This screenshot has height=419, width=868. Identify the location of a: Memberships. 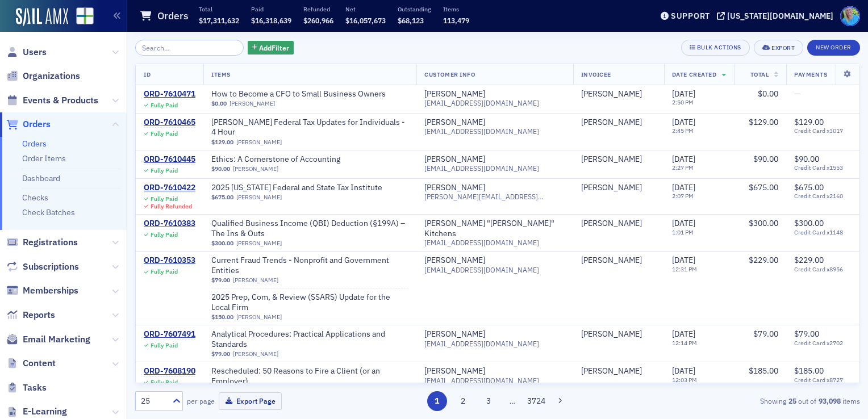
(42, 290).